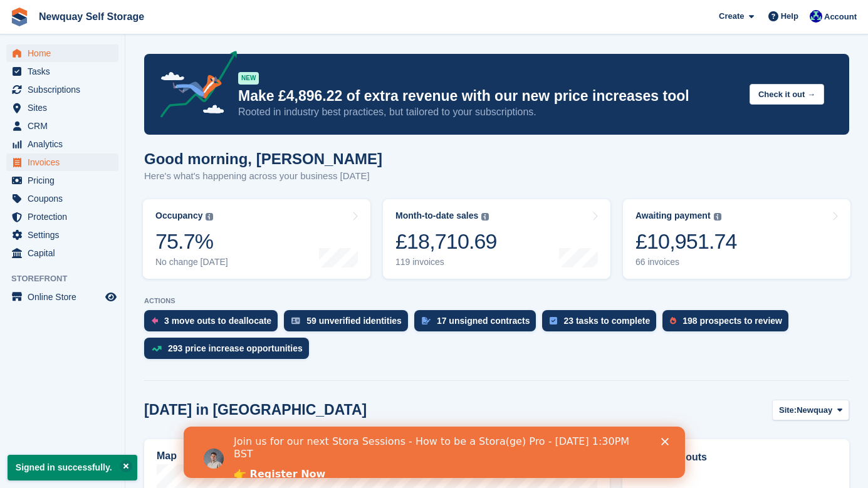  What do you see at coordinates (489, 96) in the screenshot?
I see `p: Make £4,896.22 of extra revenue with our new price increases tool` at bounding box center [489, 96].